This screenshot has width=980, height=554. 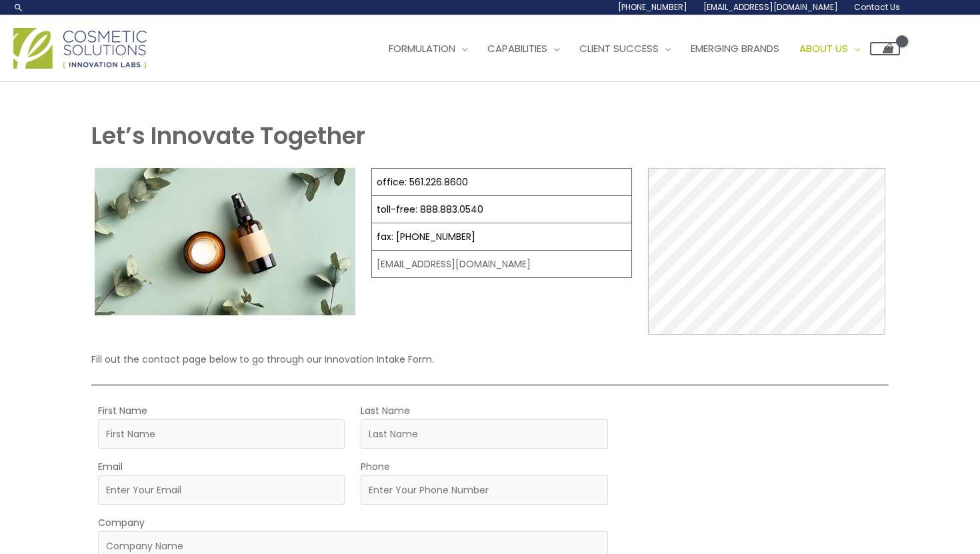 I want to click on label: First Name, so click(x=123, y=411).